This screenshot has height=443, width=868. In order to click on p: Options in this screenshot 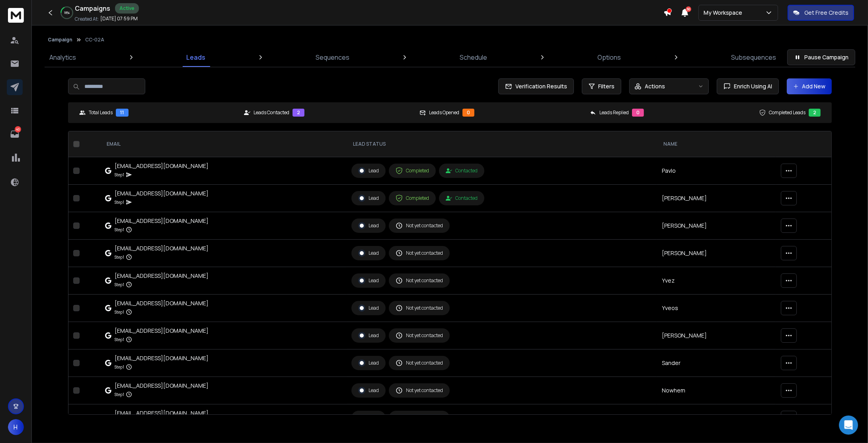, I will do `click(609, 57)`.